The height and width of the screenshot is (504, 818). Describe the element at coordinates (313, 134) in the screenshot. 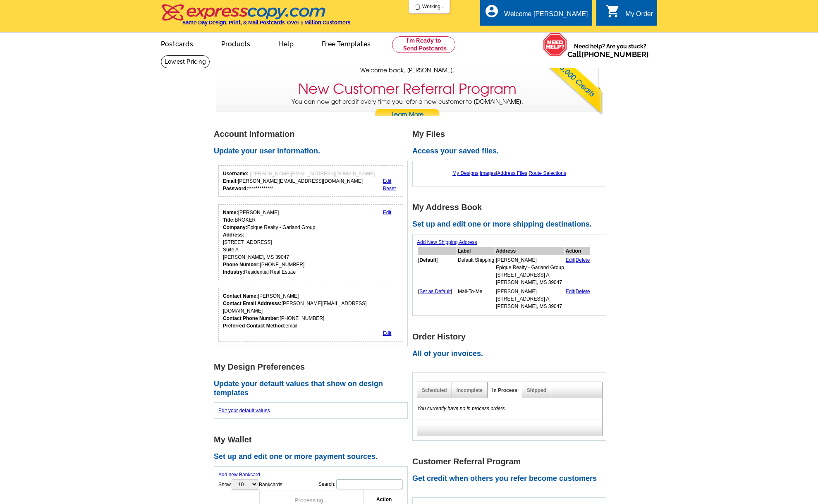

I see `h1: Account Information` at that location.